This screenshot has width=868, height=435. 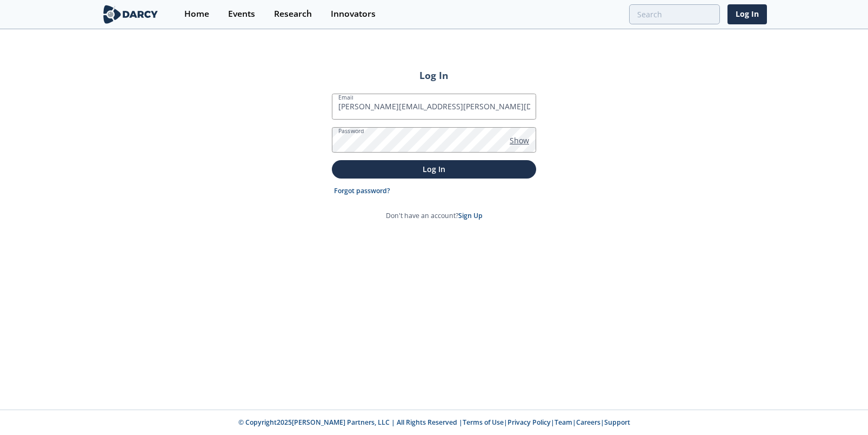 I want to click on button: Log In, so click(x=434, y=169).